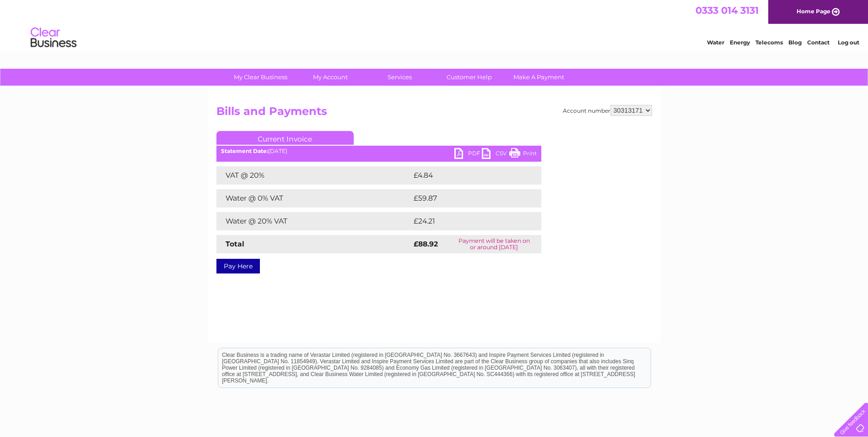  What do you see at coordinates (426, 243) in the screenshot?
I see `strong: £88.92` at bounding box center [426, 243].